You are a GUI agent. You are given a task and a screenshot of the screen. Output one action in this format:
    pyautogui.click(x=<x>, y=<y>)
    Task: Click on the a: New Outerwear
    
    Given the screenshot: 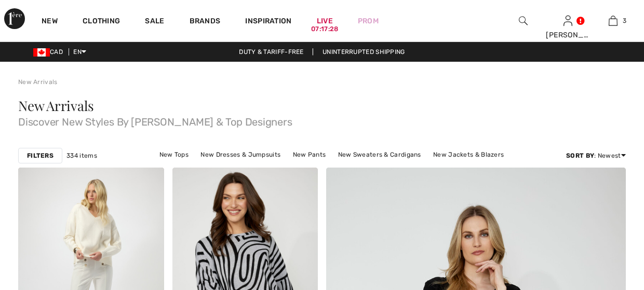 What is the action you would take?
    pyautogui.click(x=354, y=168)
    